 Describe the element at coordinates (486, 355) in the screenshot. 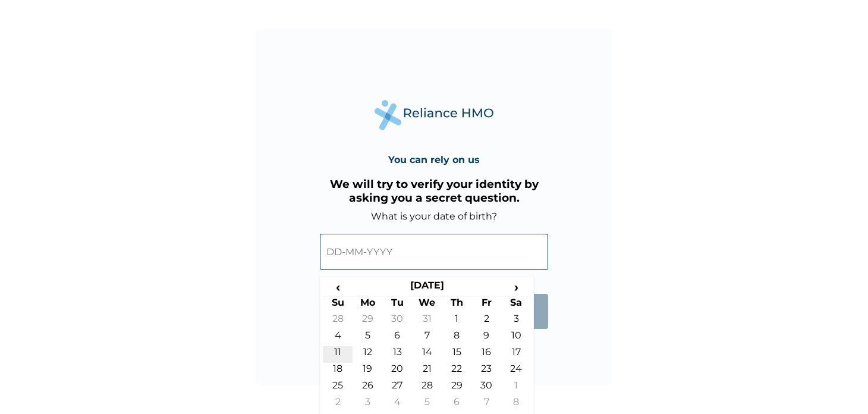

I see `td: 16` at that location.